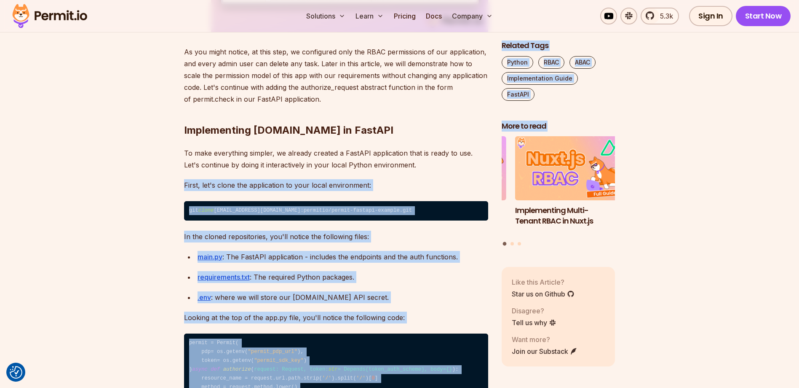 This screenshot has width=799, height=388. Describe the element at coordinates (519, 244) in the screenshot. I see `button: Go to slide 3` at that location.